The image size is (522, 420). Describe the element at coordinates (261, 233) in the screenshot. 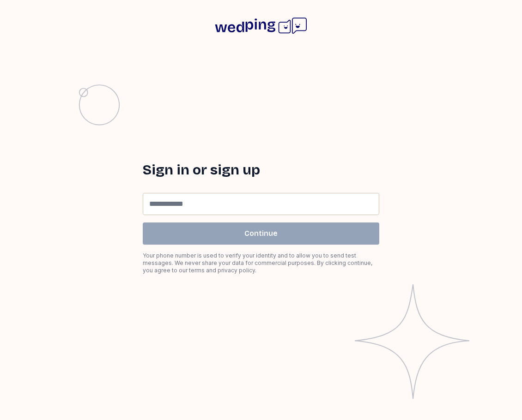

I see `span: Continue` at that location.